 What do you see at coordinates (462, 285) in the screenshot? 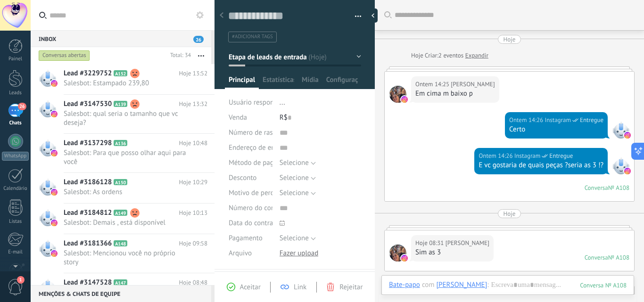
I see `div: Monica Souza` at bounding box center [462, 285].